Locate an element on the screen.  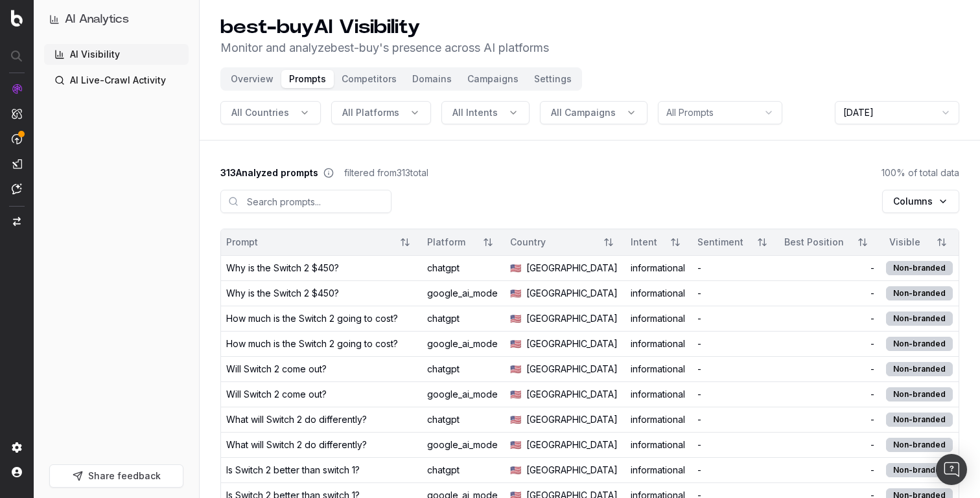
img: Botify logo is located at coordinates (17, 19).